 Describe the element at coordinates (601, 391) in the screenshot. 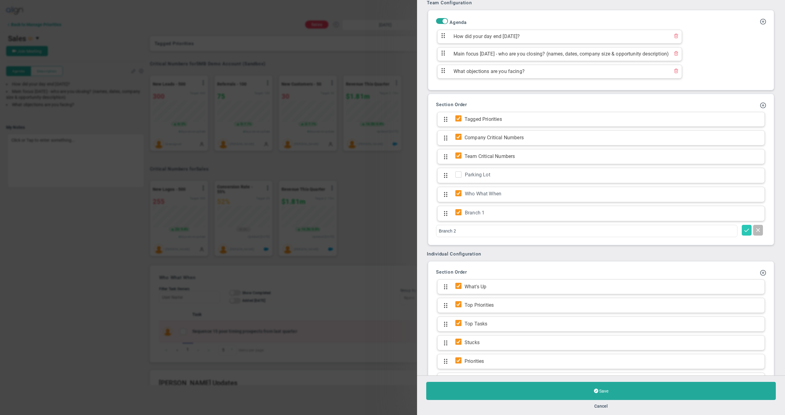

I see `button: Save` at that location.